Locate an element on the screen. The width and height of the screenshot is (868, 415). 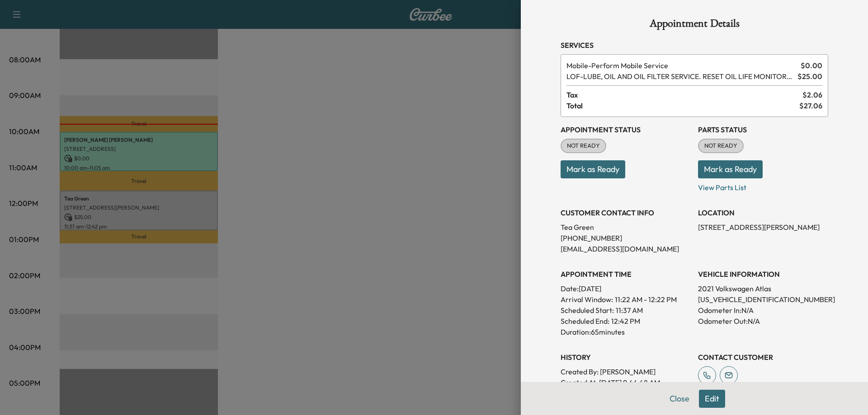
h1: Appointment Details is located at coordinates (694, 25).